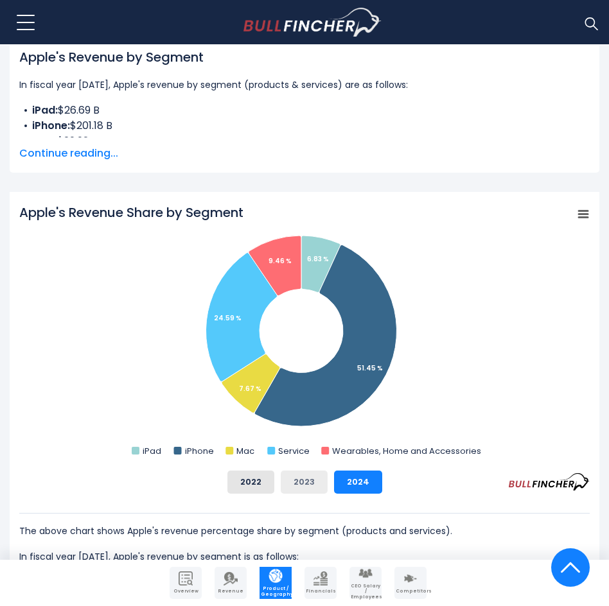 Image resolution: width=609 pixels, height=606 pixels. I want to click on button: 2023, so click(304, 482).